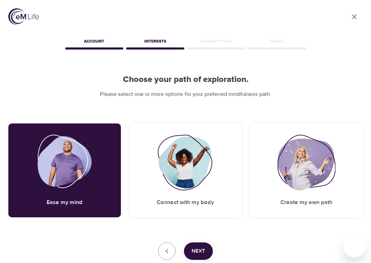 The width and height of the screenshot is (371, 263). Describe the element at coordinates (306, 170) in the screenshot. I see `div: Create my own pathCreate my own path` at that location.